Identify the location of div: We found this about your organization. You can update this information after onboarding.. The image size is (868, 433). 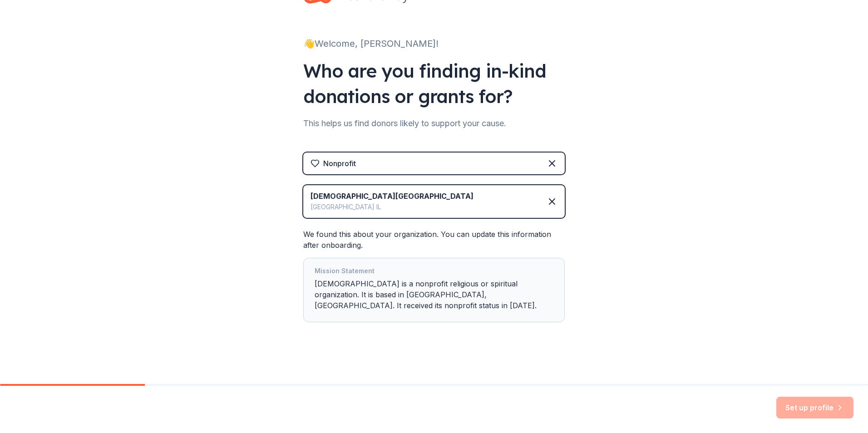
(434, 276).